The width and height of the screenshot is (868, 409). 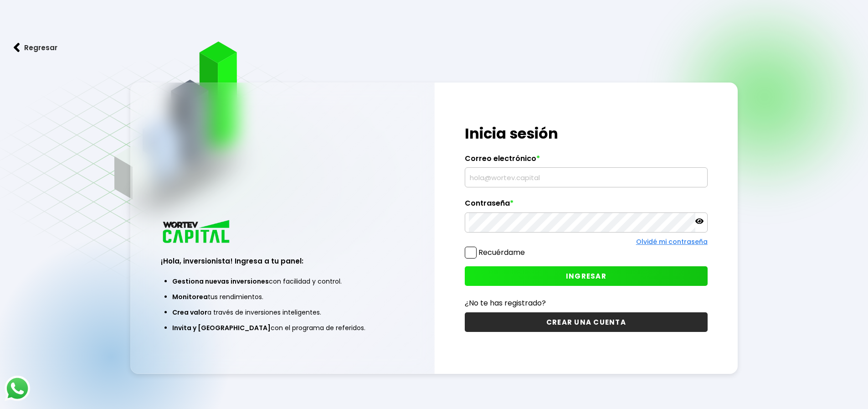 I want to click on span: Crea valor, so click(x=190, y=312).